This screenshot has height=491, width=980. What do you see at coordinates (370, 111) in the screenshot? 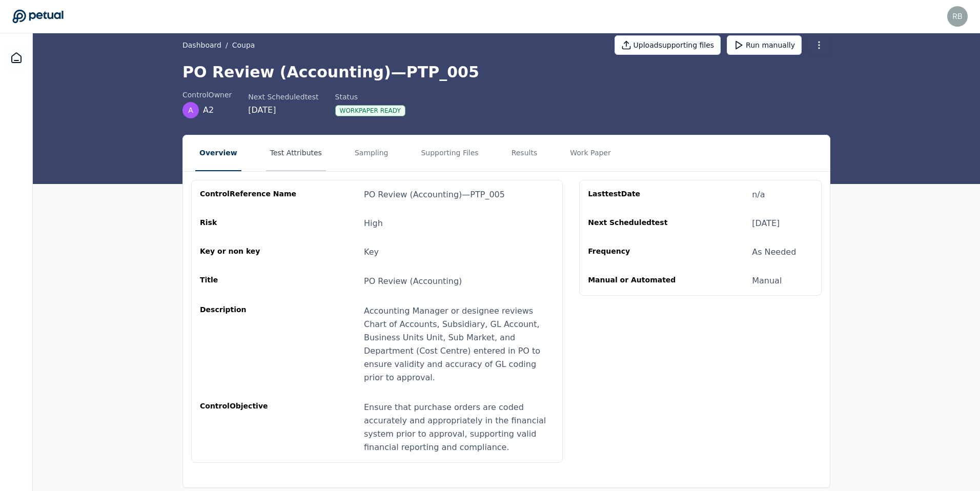
I see `div: Workpaper Ready` at bounding box center [370, 111].